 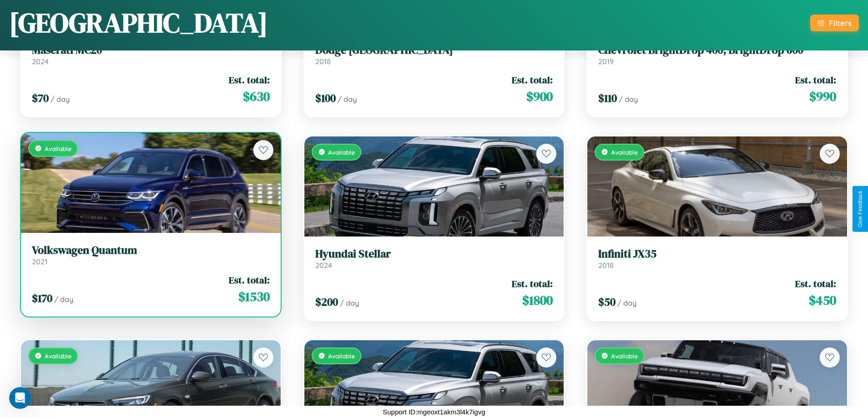 What do you see at coordinates (540, 97) in the screenshot?
I see `span: $ 900` at bounding box center [540, 97].